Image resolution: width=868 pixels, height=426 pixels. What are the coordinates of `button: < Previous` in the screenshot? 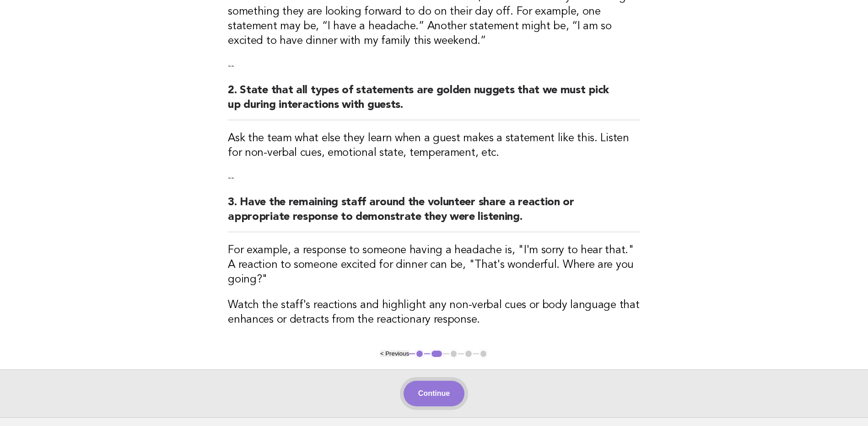 It's located at (394, 354).